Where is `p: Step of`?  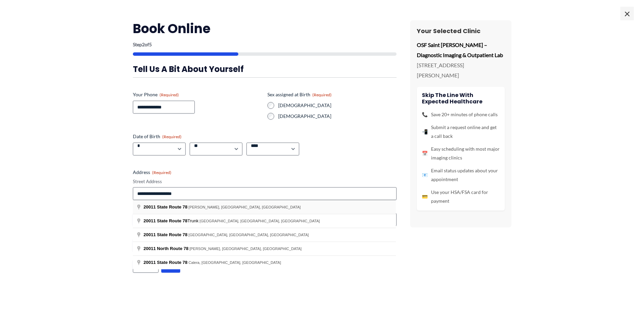
p: Step of is located at coordinates (265, 44).